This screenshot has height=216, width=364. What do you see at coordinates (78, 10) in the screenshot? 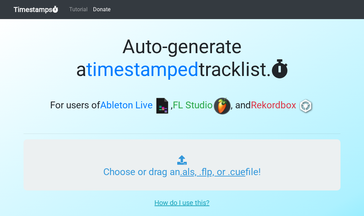
I see `a: Tutorial` at bounding box center [78, 10].